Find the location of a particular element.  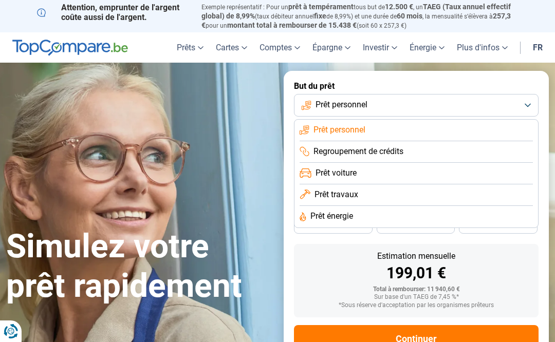

a: Cartes is located at coordinates (231, 47).